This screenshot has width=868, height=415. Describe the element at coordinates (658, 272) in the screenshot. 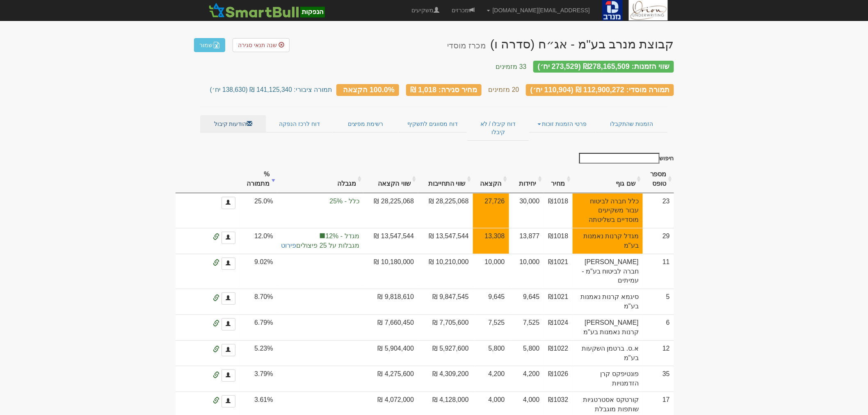

I see `td: 11` at that location.